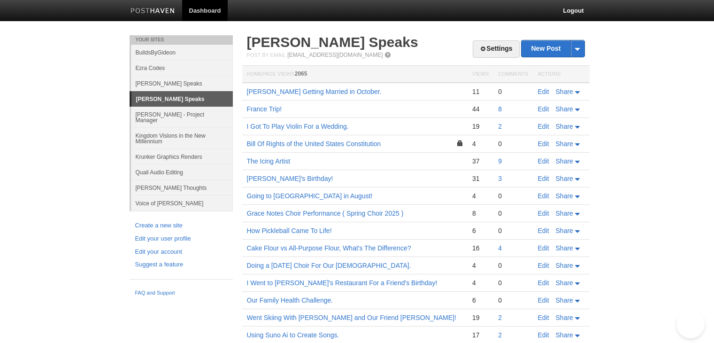 This screenshot has height=343, width=714. I want to click on div: 8, so click(480, 213).